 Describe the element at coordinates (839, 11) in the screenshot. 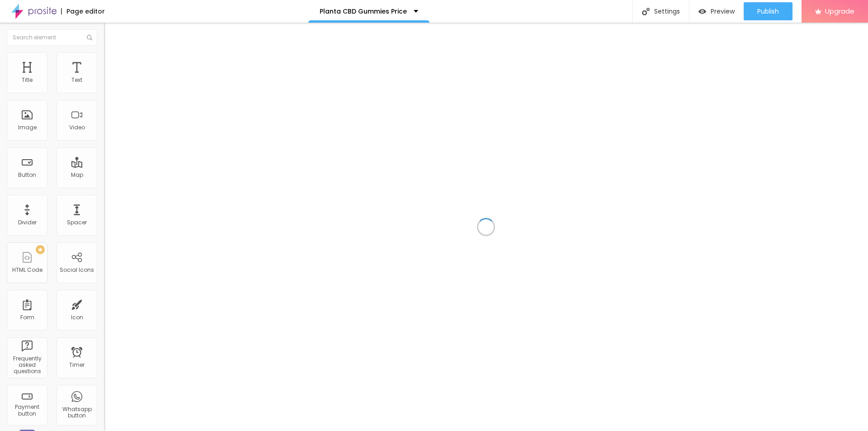

I see `span: Upgrade` at that location.